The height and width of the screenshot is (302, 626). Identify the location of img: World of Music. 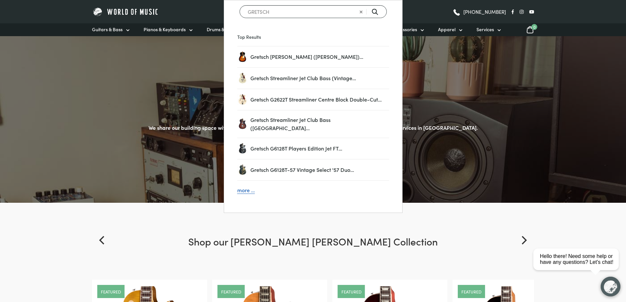
(126, 11).